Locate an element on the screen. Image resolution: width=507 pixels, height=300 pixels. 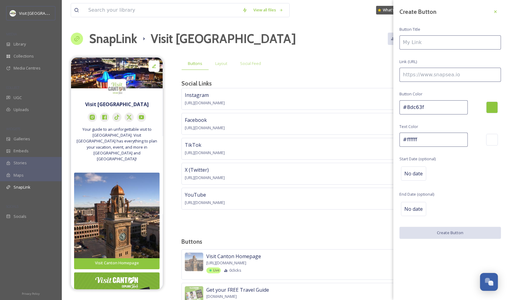
span: UGC is located at coordinates (18, 98).